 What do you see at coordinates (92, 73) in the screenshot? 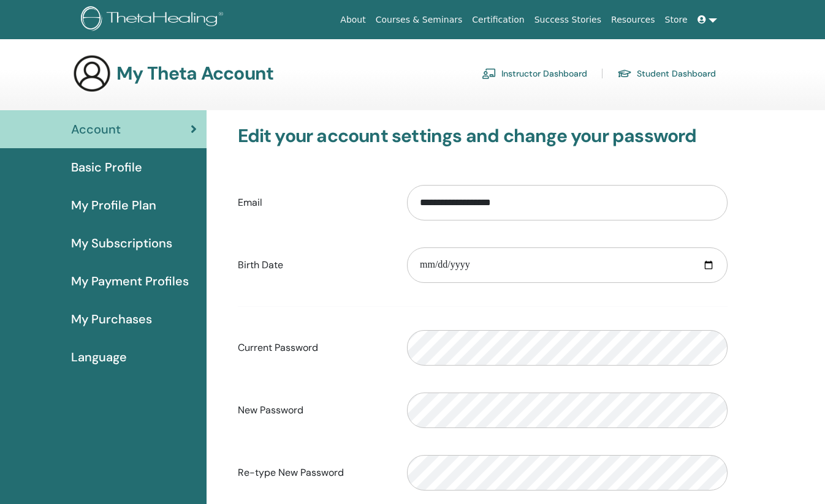
I see `img: generic-user-icon.jpg` at bounding box center [92, 73].